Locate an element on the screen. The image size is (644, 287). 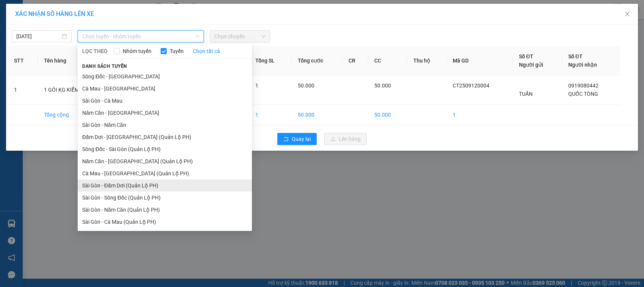
button: Close is located at coordinates (628, 14).